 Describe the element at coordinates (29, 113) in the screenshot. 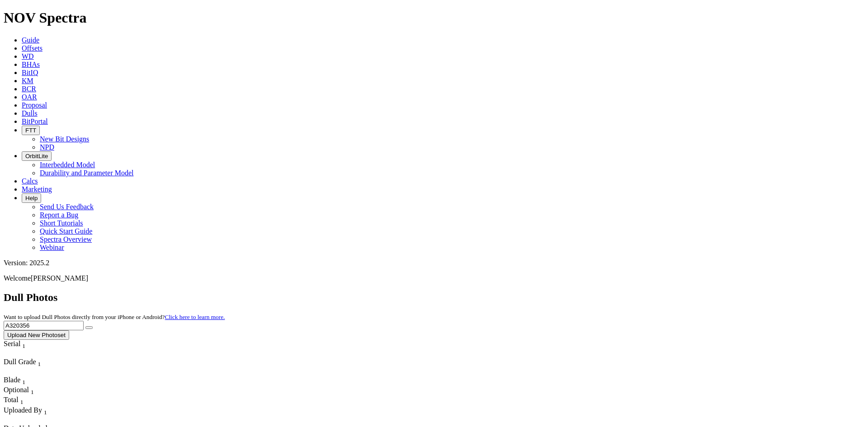

I see `a: Dulls` at that location.